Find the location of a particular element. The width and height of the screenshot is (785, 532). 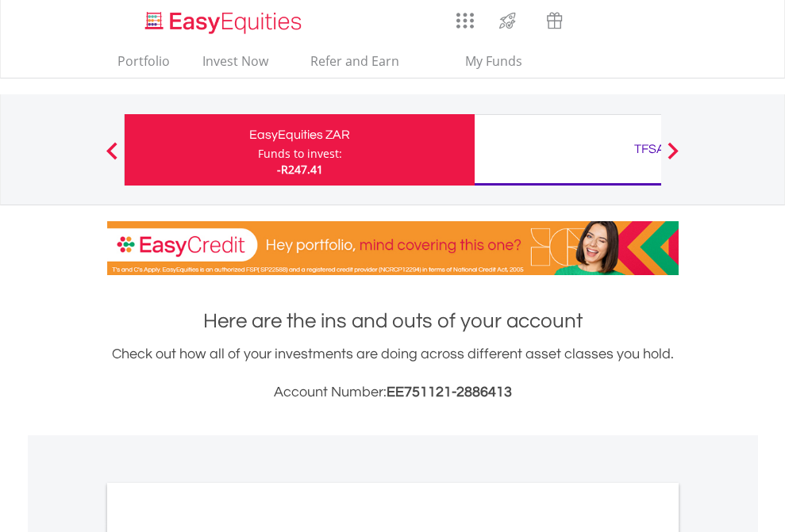

h1: Here are the ins and outs of your account is located at coordinates (393, 322).